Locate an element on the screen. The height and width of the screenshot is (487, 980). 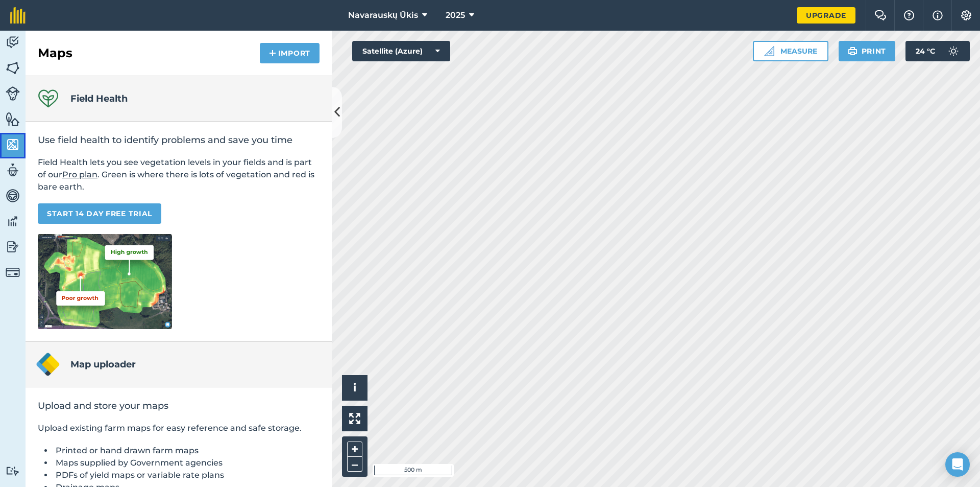
img: svg+xml;base64,PHN2ZyB4bWxucz0iaHR0cDovL3d3dy53My5vcmcvMjAwMC9zdmciIHdpZHRoPSIxNyIgaGVpZ2h0PSIxNy... is located at coordinates (938, 15).